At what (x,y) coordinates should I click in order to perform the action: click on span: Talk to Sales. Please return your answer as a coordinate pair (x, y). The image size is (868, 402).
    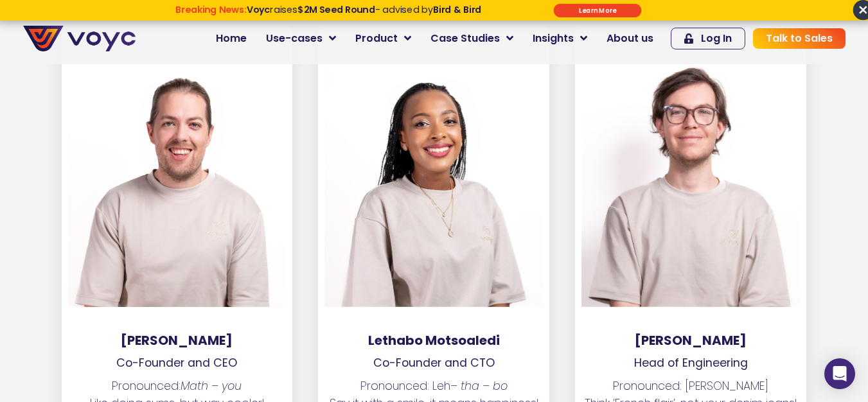
    Looking at the image, I should click on (799, 39).